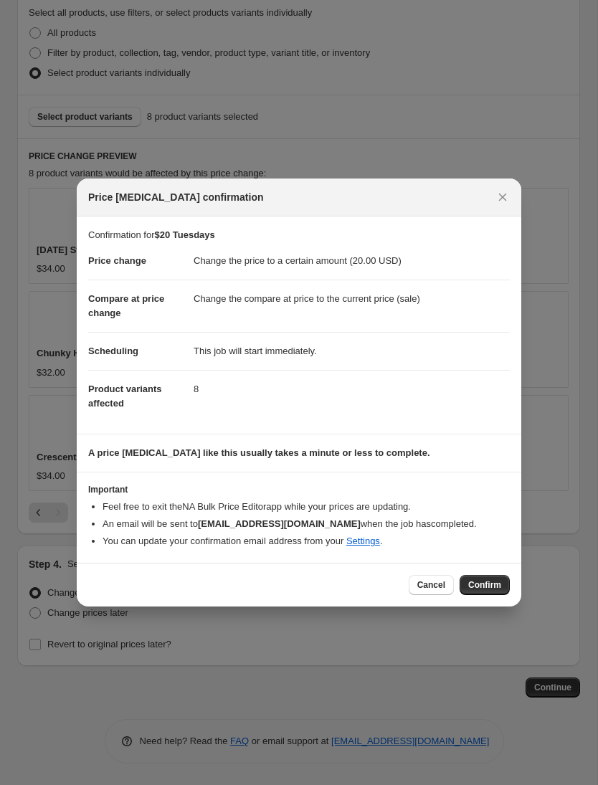 The height and width of the screenshot is (785, 598). Describe the element at coordinates (117, 260) in the screenshot. I see `span: Price change` at that location.